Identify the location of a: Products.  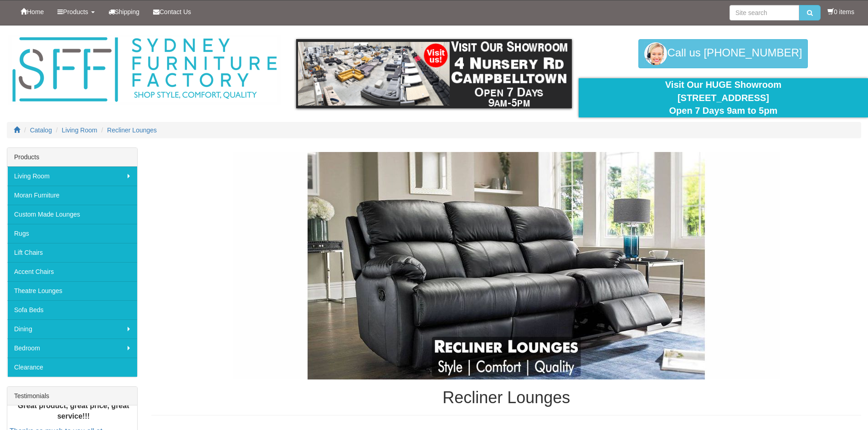
(76, 12).